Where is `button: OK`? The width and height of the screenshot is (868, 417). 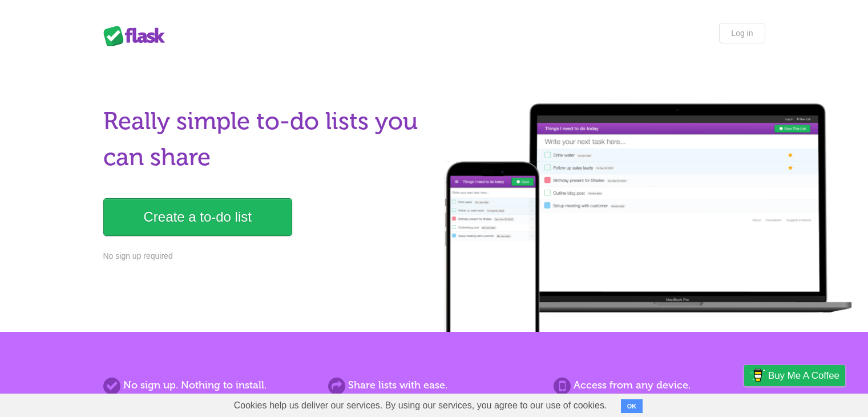
button: OK is located at coordinates (632, 406).